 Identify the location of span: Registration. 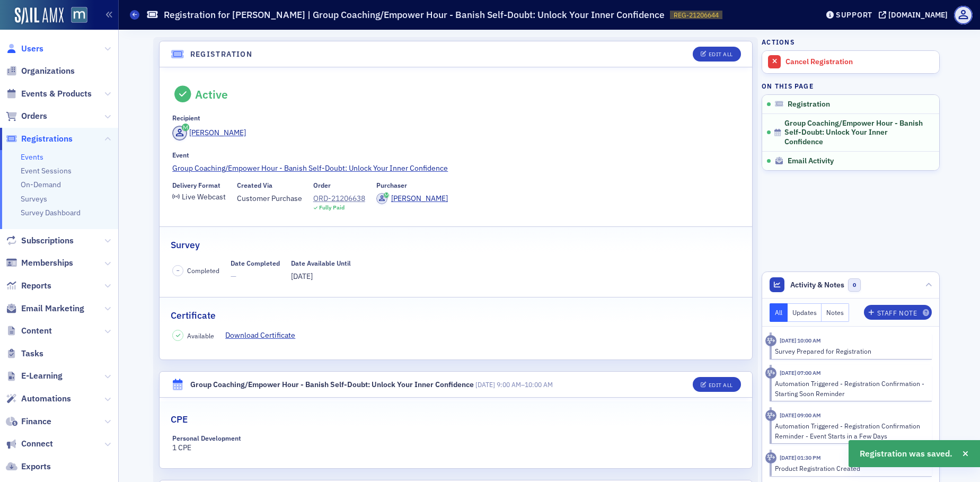
(809, 105).